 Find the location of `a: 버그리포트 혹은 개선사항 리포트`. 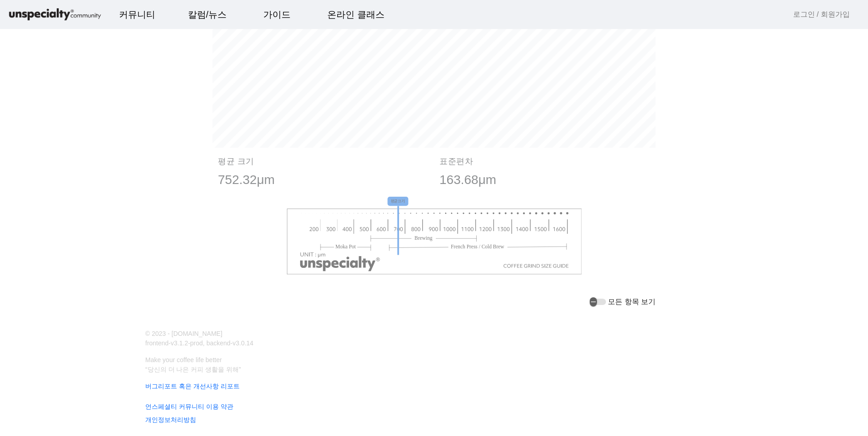

a: 버그리포트 혹은 개선사항 리포트 is located at coordinates (429, 387).